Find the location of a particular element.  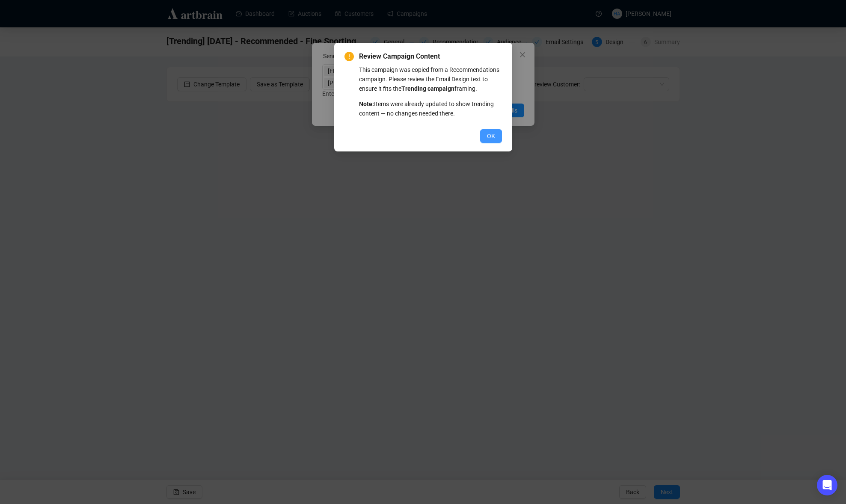

span: OK is located at coordinates (491, 136).